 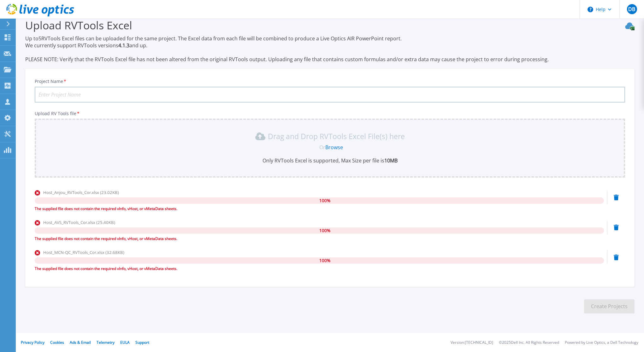 I want to click on div: Drag and Drop RVTools Excel File(s) here OrBrowseOnly RVTools Excel is supported, Max Size per fi..., so click(x=330, y=148).